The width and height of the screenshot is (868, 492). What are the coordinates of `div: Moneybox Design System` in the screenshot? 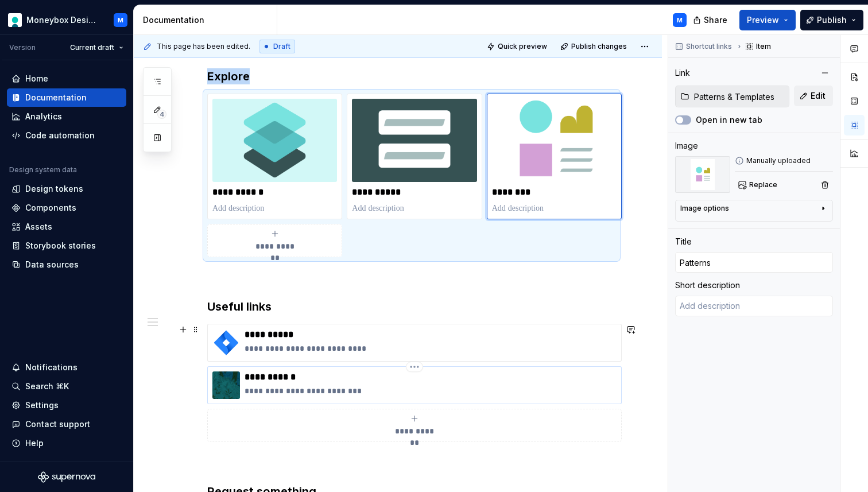 It's located at (63, 20).